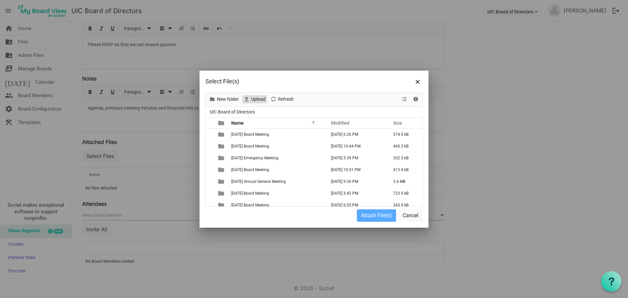 The image size is (628, 298). Describe the element at coordinates (232, 112) in the screenshot. I see `span: UIC Board of Directors` at that location.